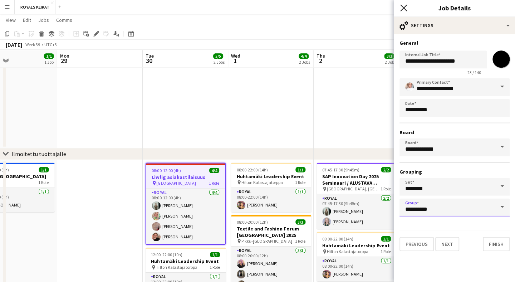  What do you see at coordinates (454, 172) in the screenshot?
I see `h3: Grouping` at bounding box center [454, 172].